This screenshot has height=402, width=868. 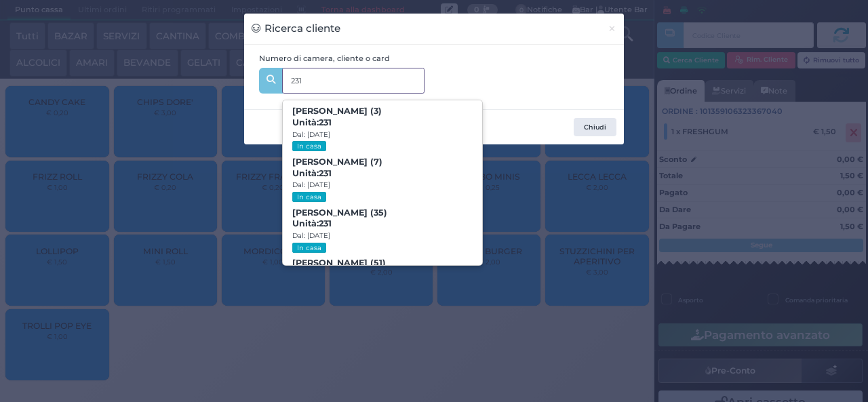 What do you see at coordinates (353, 81) in the screenshot?
I see `input: Es. 'Mario Rossi', '220' o '108123234234'` at bounding box center [353, 81].